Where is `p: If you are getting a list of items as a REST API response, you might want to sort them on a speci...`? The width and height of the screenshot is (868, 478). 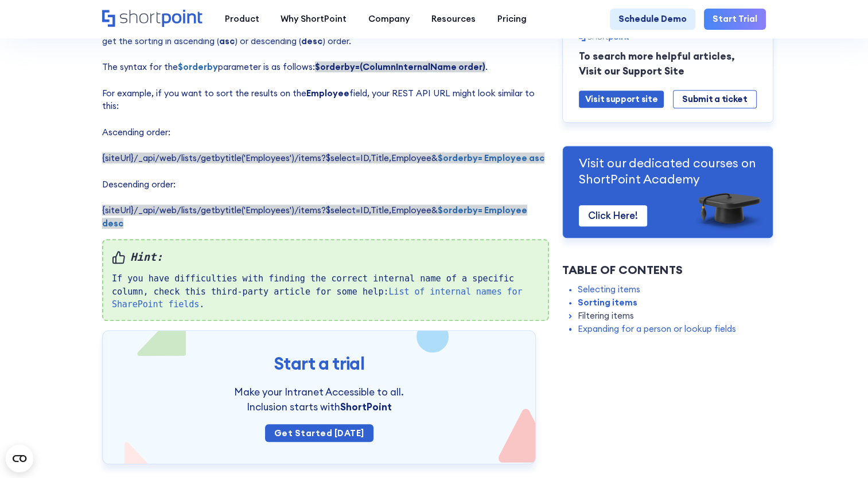 p: If you are getting a list of items as a REST API response, you might want to sort them on a speci... is located at coordinates (325, 120).